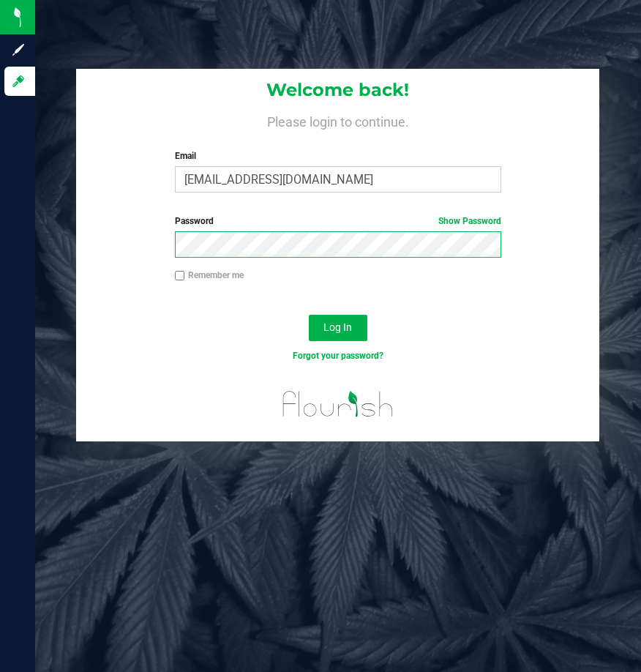 The width and height of the screenshot is (641, 672). I want to click on a: Forgot your password?, so click(338, 355).